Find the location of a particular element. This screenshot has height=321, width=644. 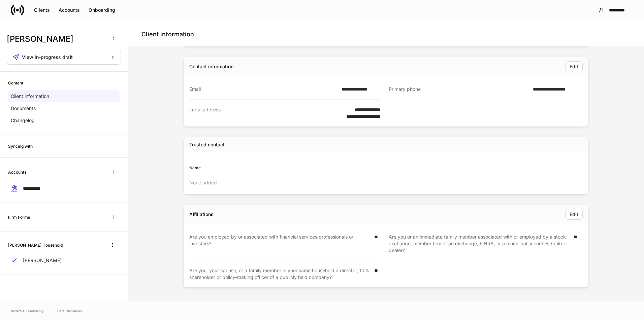

div: Accounts is located at coordinates (69, 10).